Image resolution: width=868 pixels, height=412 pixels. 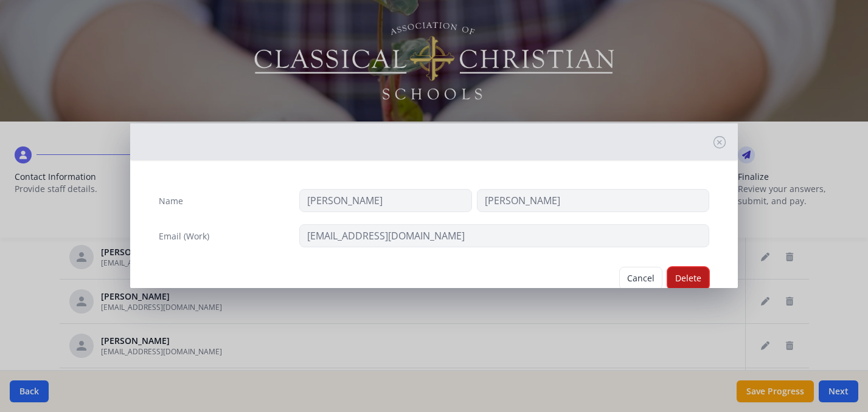 What do you see at coordinates (386, 201) in the screenshot?
I see `input: First Name` at bounding box center [386, 201].